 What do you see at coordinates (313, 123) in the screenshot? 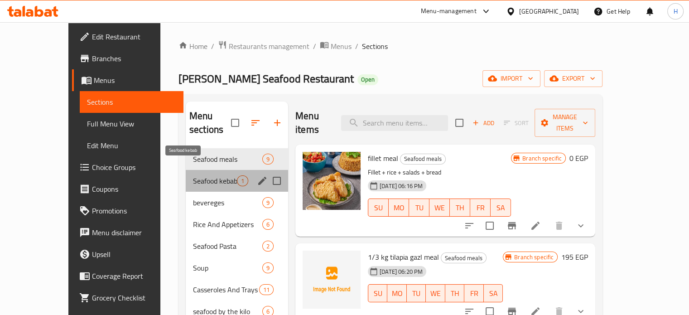
I see `h2: Menu items` at bounding box center [313, 123].